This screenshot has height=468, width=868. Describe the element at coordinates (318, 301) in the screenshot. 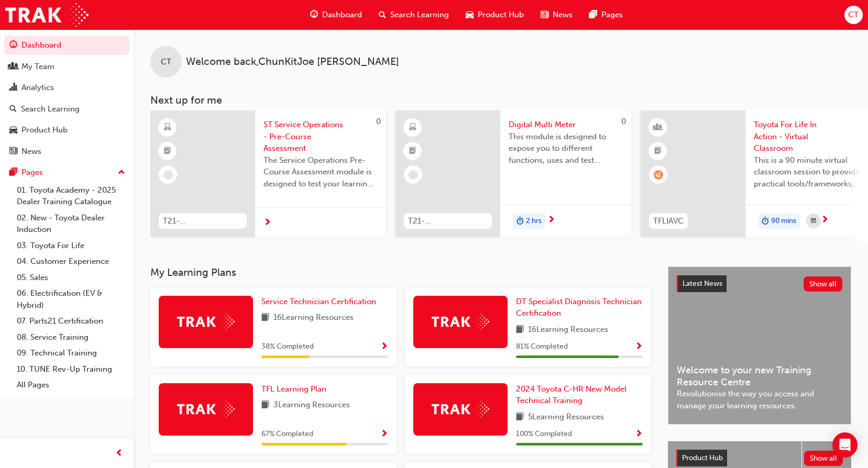

I see `span: Service Technician Certification` at that location.